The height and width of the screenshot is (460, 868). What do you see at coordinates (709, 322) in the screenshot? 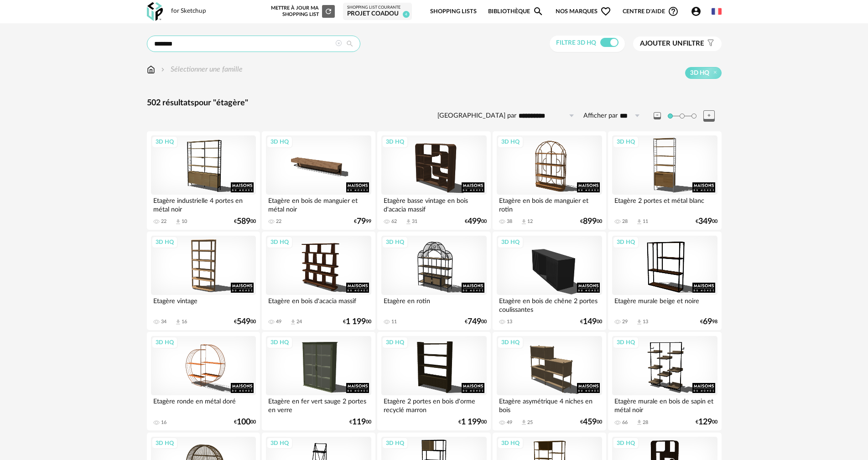
I see `div: € 98` at bounding box center [709, 322].